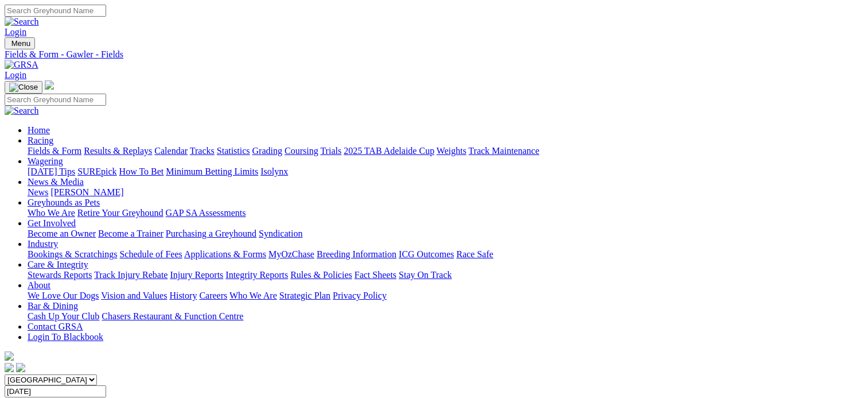  I want to click on a: Coursing, so click(301, 150).